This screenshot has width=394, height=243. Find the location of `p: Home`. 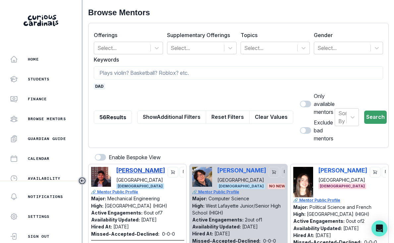

p: Home is located at coordinates (33, 59).